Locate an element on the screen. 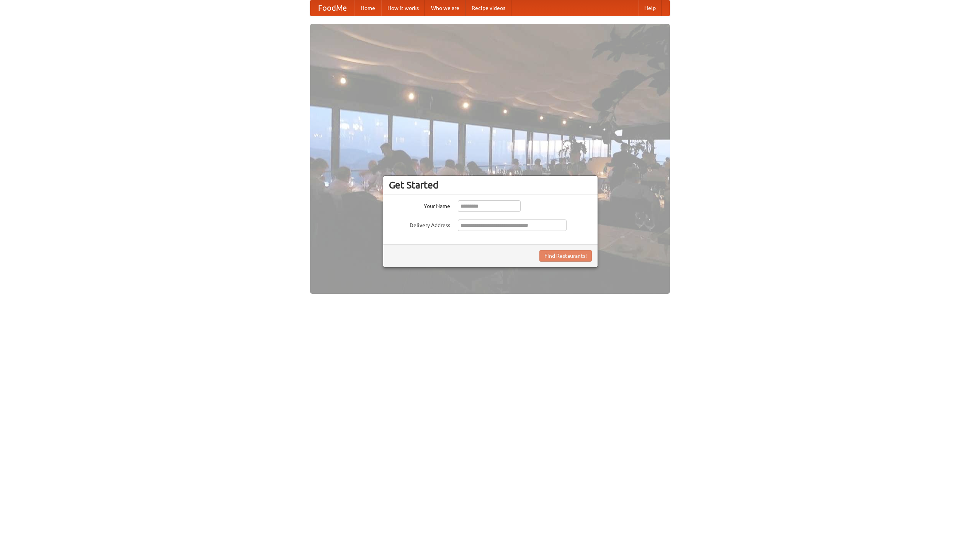 The image size is (980, 542). label: Delivery Address is located at coordinates (420, 224).